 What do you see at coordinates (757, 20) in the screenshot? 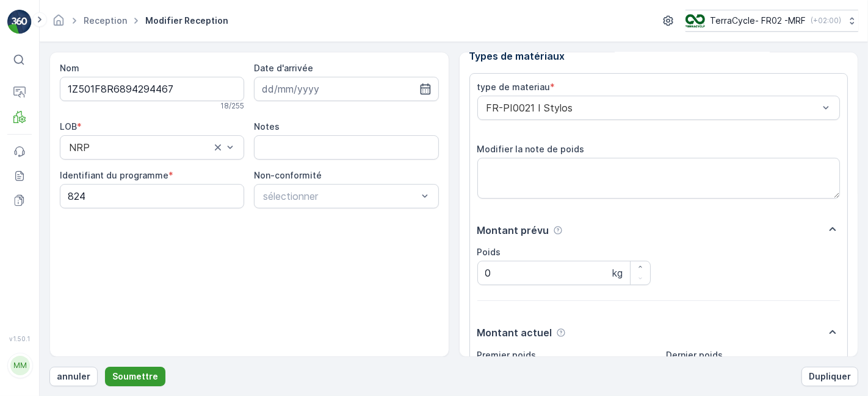
I see `p: TerraCycle- FR02 -MRF` at bounding box center [757, 20].